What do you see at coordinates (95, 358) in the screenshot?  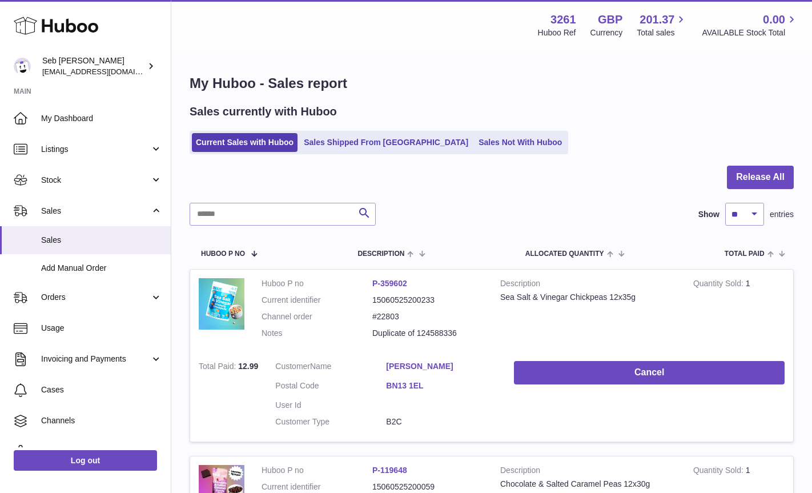 I see `span: Invoicing and Payments` at bounding box center [95, 358].